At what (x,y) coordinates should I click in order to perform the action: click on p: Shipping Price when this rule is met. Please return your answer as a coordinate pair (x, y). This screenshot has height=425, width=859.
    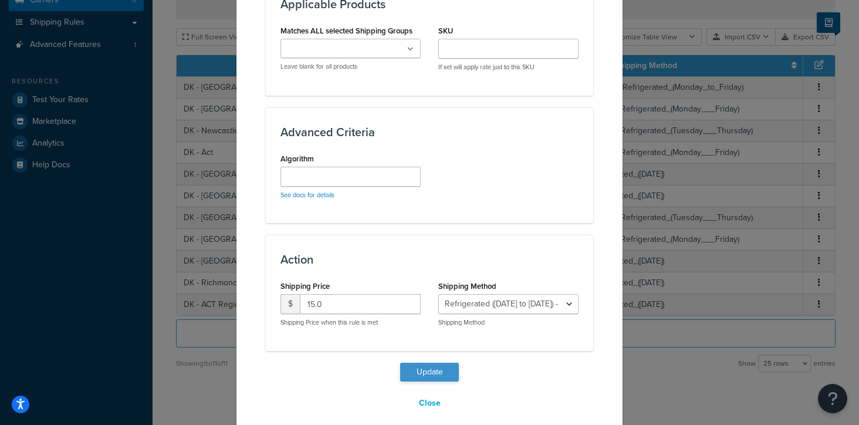
    Looking at the image, I should click on (350, 322).